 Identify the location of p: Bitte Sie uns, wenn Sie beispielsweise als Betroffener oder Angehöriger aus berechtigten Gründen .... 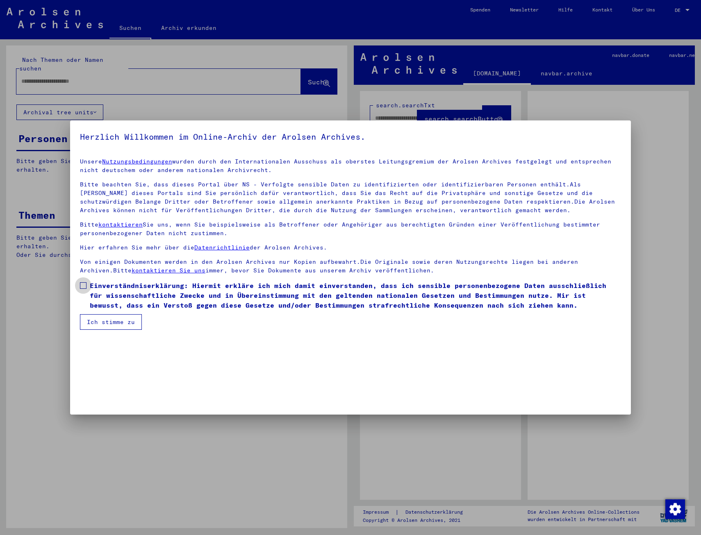
(351, 229).